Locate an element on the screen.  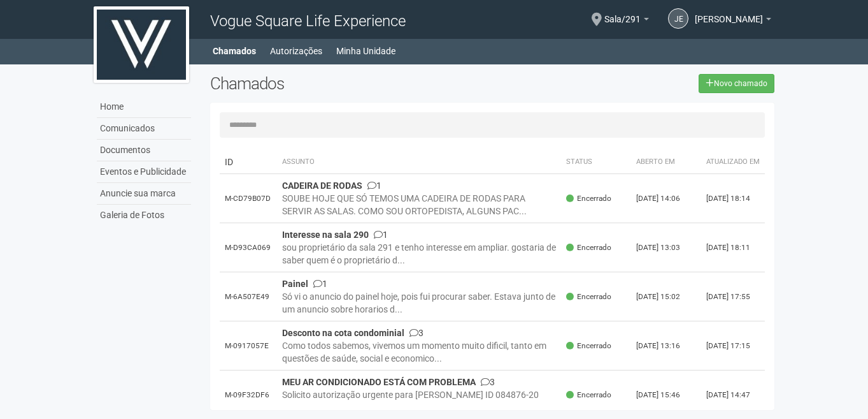
th: Status is located at coordinates (597, 162).